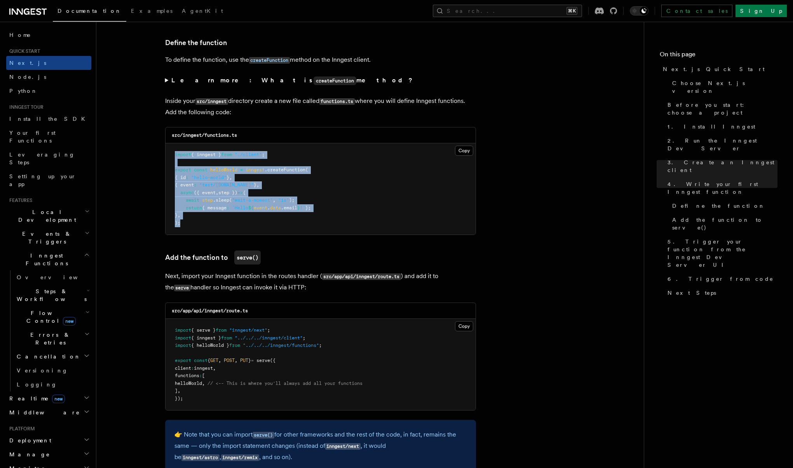  I want to click on code: inngest/next, so click(343, 446).